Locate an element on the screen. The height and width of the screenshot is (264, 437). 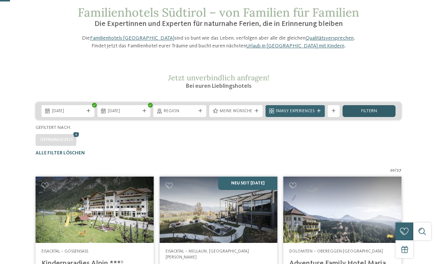
img: Familienhotels gesucht? Hier findet ihr die besten! is located at coordinates (219, 210).